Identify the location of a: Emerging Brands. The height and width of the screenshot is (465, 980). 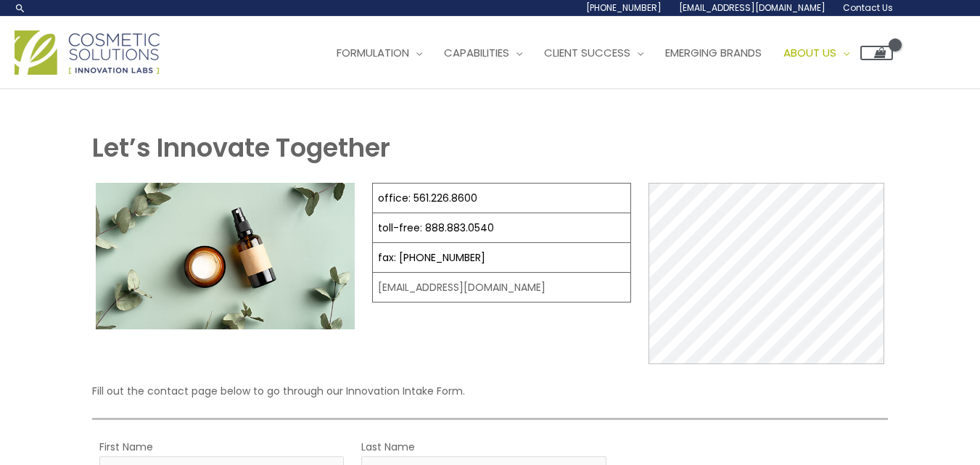
(713, 53).